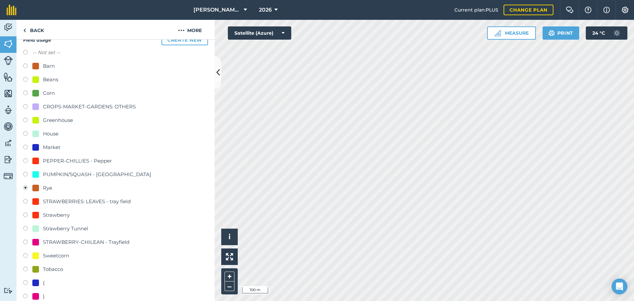 Image resolution: width=634 pixels, height=301 pixels. What do you see at coordinates (498, 33) in the screenshot?
I see `img: Ruler icon` at bounding box center [498, 33].